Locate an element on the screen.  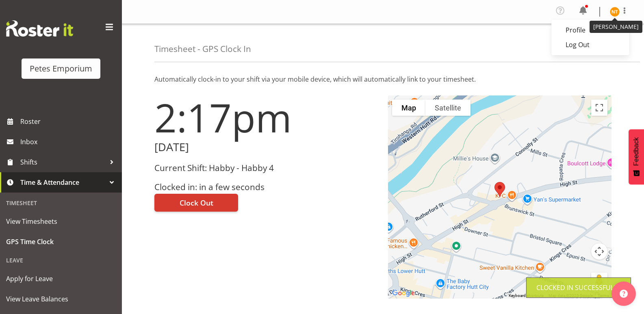
span: GPS Time Clock is located at coordinates (61, 242).